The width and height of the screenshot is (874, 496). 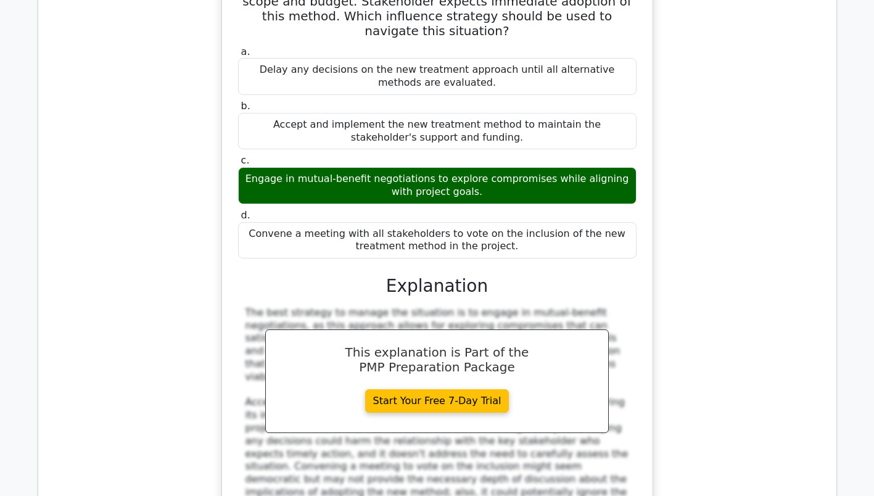 What do you see at coordinates (246, 160) in the screenshot?
I see `span: c.` at bounding box center [246, 160].